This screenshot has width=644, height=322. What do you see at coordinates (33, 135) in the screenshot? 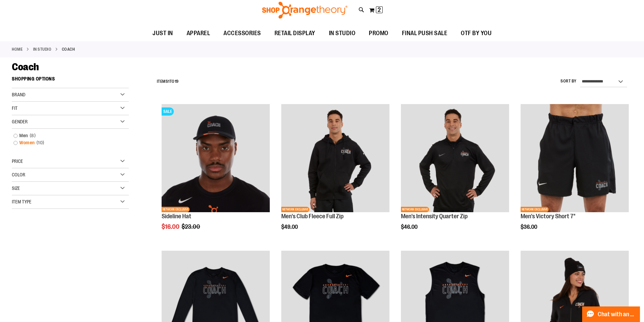
I see `span: 8` at bounding box center [33, 135].